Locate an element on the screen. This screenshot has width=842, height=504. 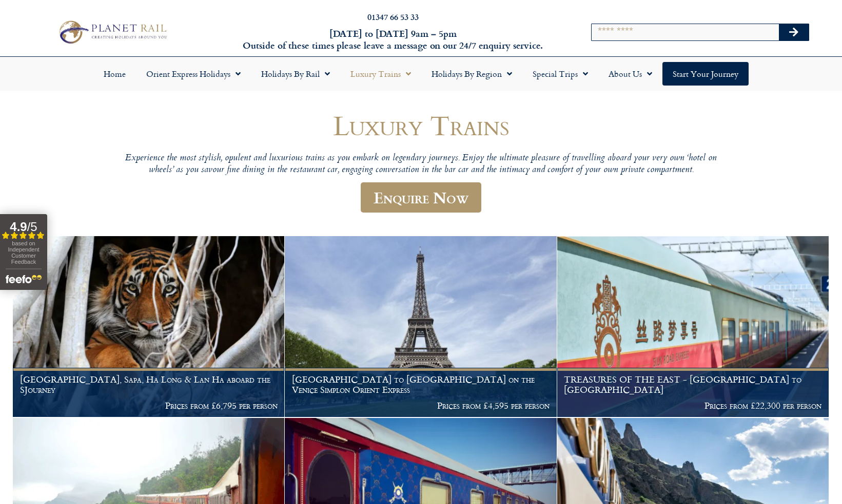
p: Prices from £22,300 per person is located at coordinates (692, 406).